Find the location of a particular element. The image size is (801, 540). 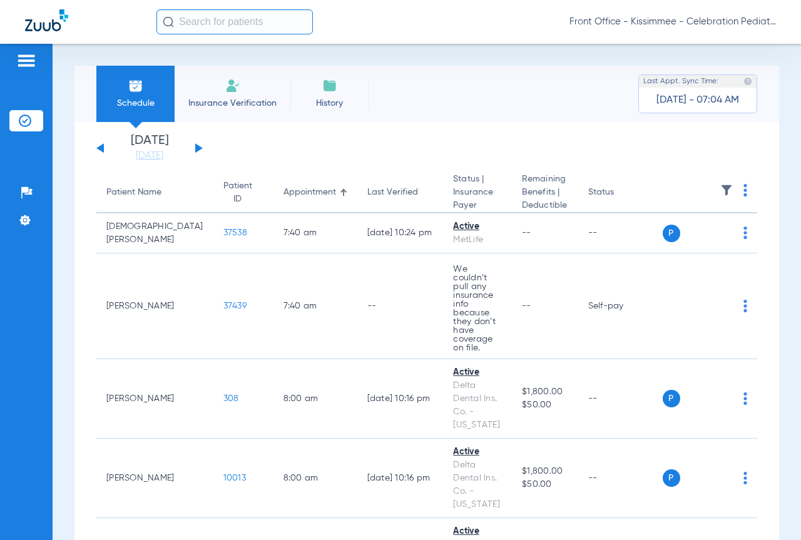

img: hamburger-icon is located at coordinates (26, 61).